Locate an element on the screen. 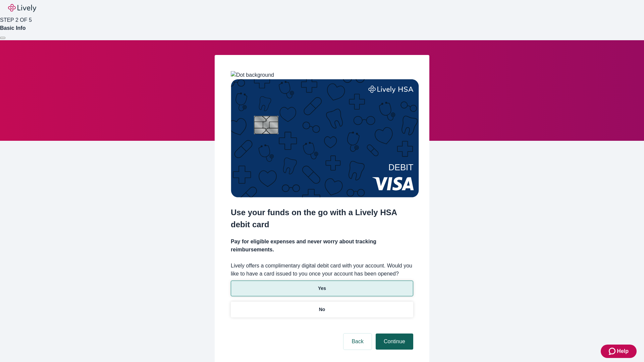  p: Yes is located at coordinates (322, 288).